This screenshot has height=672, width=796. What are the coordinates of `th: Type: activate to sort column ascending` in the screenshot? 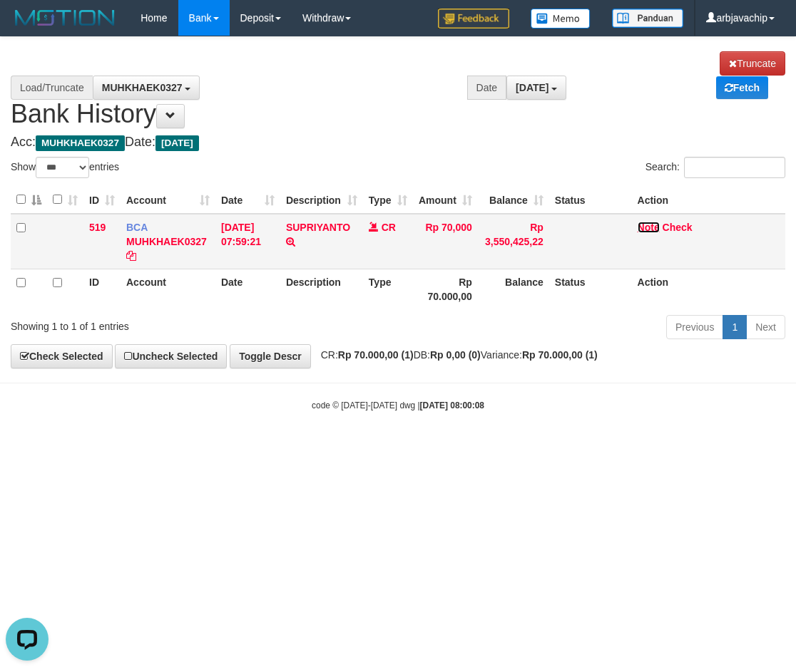 It's located at (388, 199).